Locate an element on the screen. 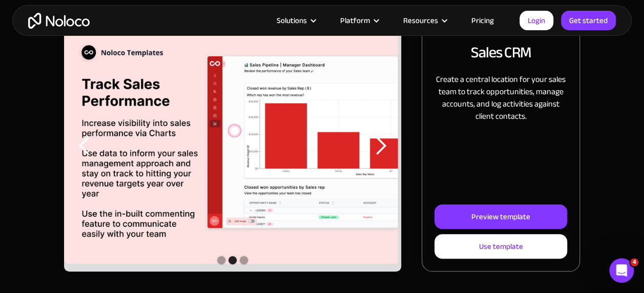 Image resolution: width=644 pixels, height=293 pixels. a: home is located at coordinates (59, 21).